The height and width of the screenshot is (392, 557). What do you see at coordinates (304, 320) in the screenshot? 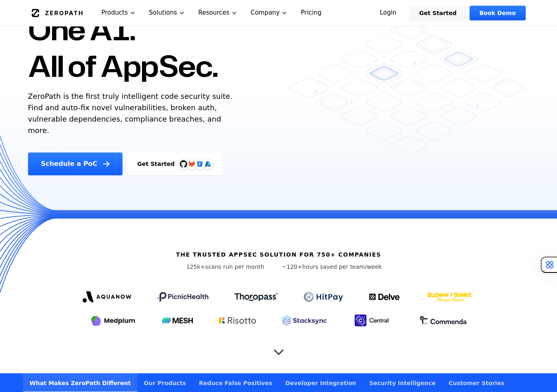
I see `img: Stacksync` at bounding box center [304, 320].